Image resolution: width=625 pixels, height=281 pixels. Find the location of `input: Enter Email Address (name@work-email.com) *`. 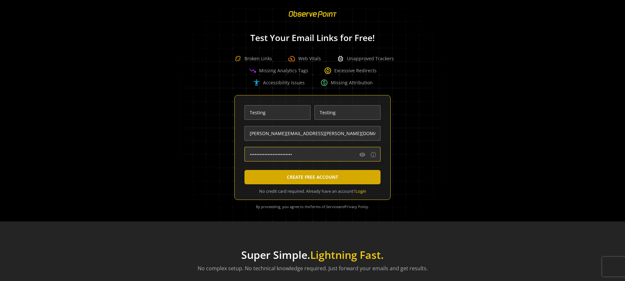

input: Enter Email Address (name@work-email.com) * is located at coordinates (312, 133).